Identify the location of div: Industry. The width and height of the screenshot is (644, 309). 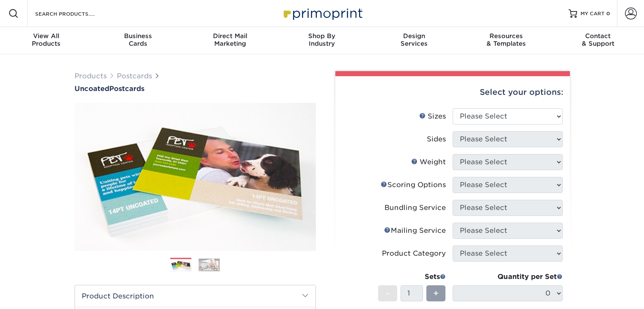
(322, 40).